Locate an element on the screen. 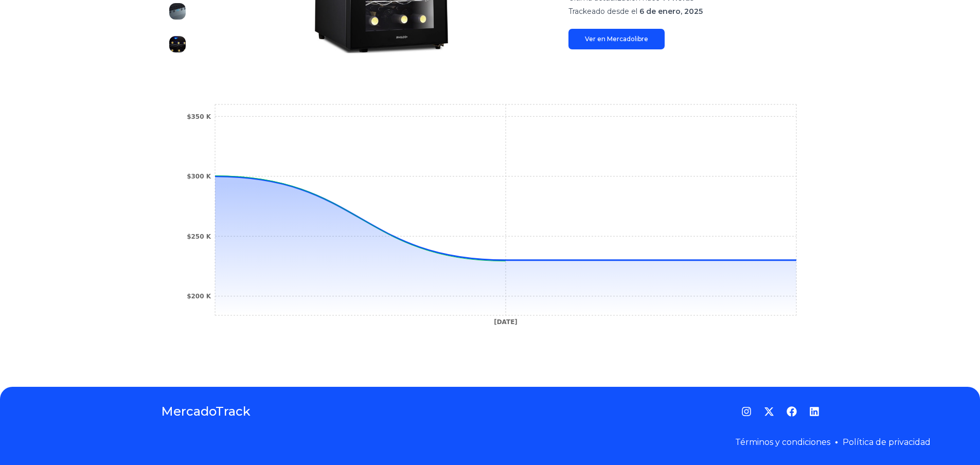 Image resolution: width=980 pixels, height=465 pixels. span: Trackeado desde el is located at coordinates (603, 11).